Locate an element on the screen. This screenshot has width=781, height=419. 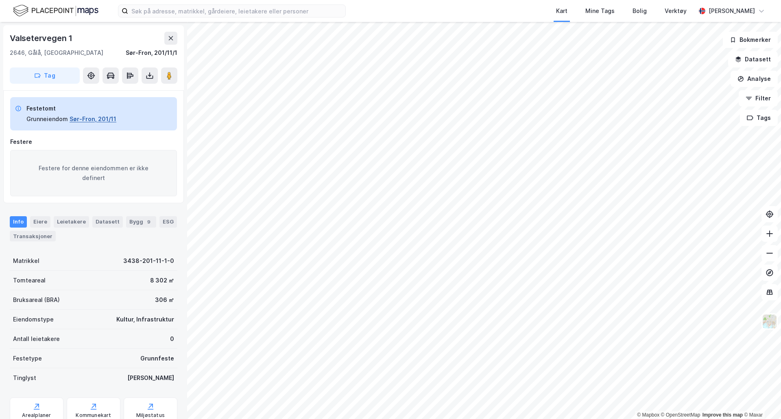
img: Z is located at coordinates (769, 322).